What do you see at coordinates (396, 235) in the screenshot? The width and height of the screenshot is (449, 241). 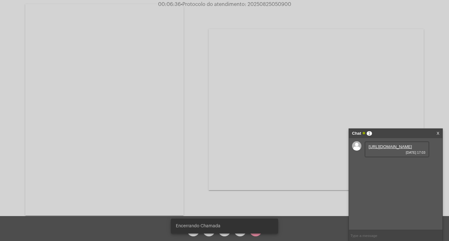 I see `input: Type a message` at bounding box center [396, 235].